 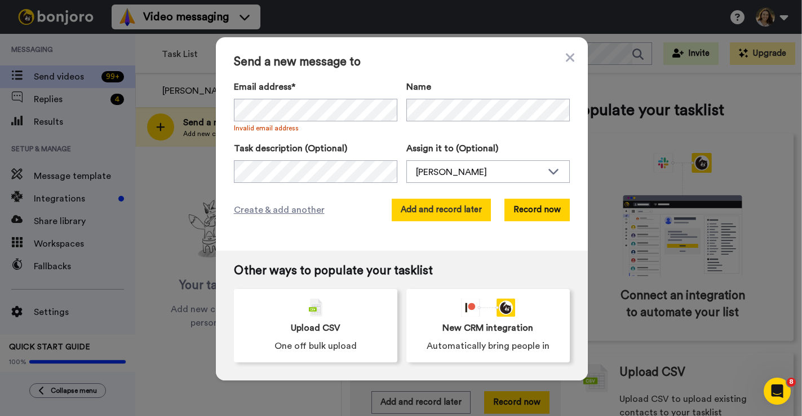 I want to click on button: Record now, so click(x=537, y=210).